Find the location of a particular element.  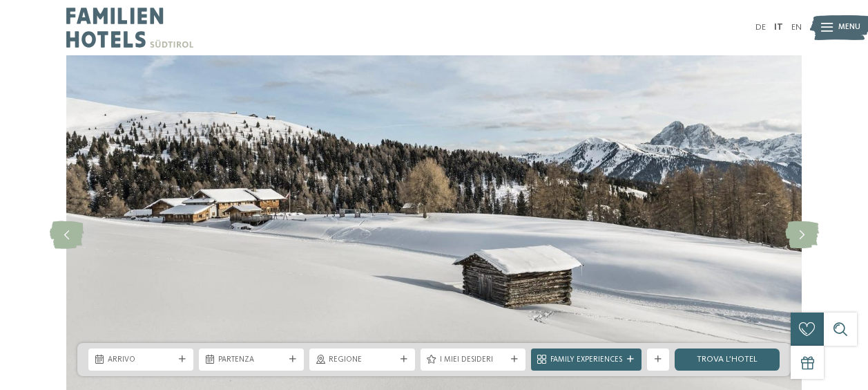

span: Family Experiences is located at coordinates (587, 360).